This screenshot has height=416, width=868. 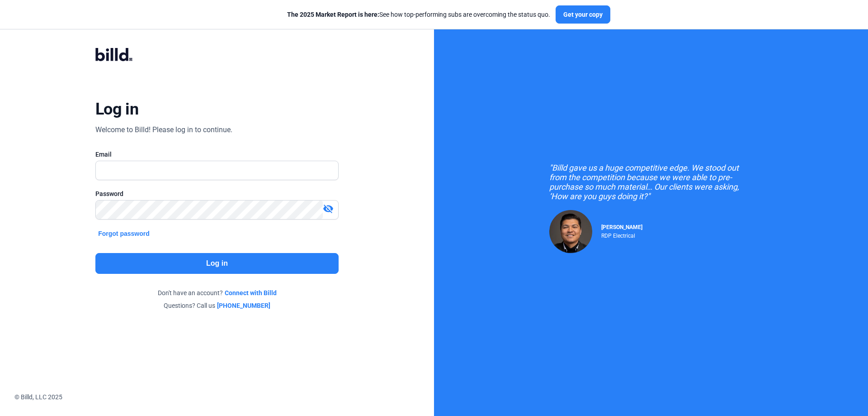 I want to click on mat-icon: visibility_off, so click(x=328, y=209).